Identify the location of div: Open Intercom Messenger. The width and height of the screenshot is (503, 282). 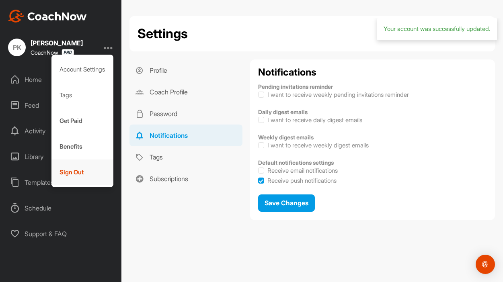
(486, 265).